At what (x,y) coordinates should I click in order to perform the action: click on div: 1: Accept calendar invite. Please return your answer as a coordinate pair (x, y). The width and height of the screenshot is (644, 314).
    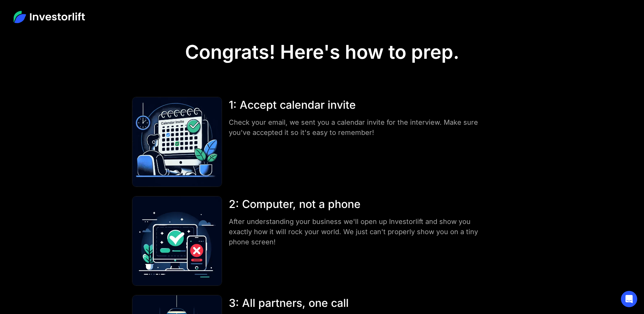
    Looking at the image, I should click on (356, 105).